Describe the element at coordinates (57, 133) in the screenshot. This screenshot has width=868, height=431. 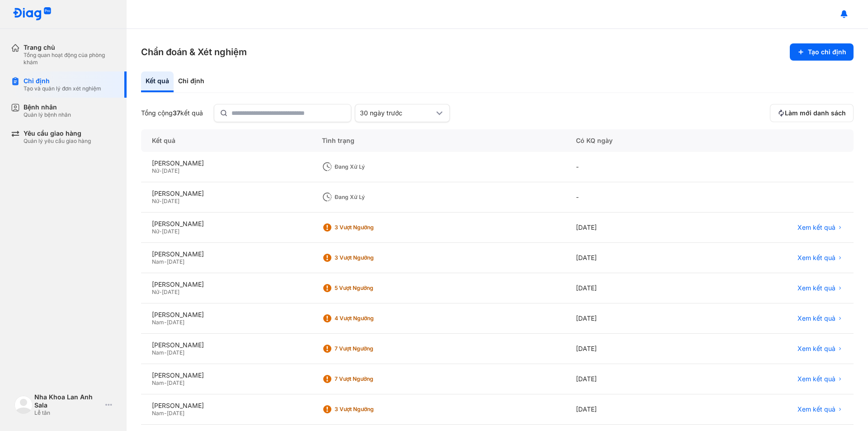
I see `div: Yêu cầu giao hàng` at that location.